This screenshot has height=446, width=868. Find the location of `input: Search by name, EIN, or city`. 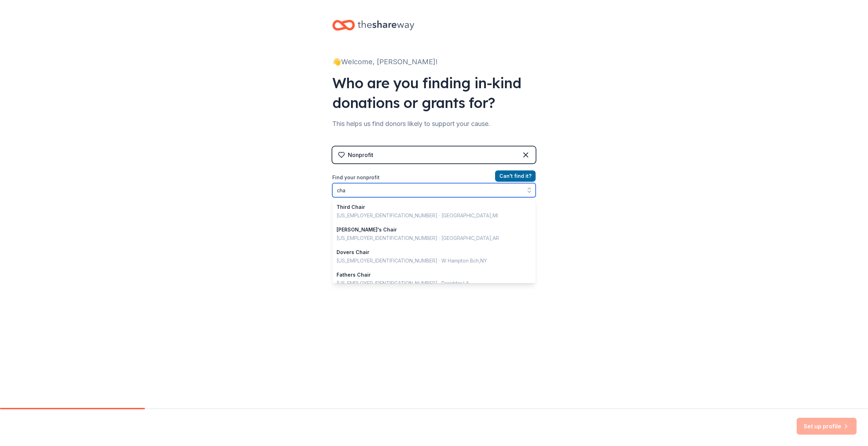

input: Search by name, EIN, or city is located at coordinates (434, 190).